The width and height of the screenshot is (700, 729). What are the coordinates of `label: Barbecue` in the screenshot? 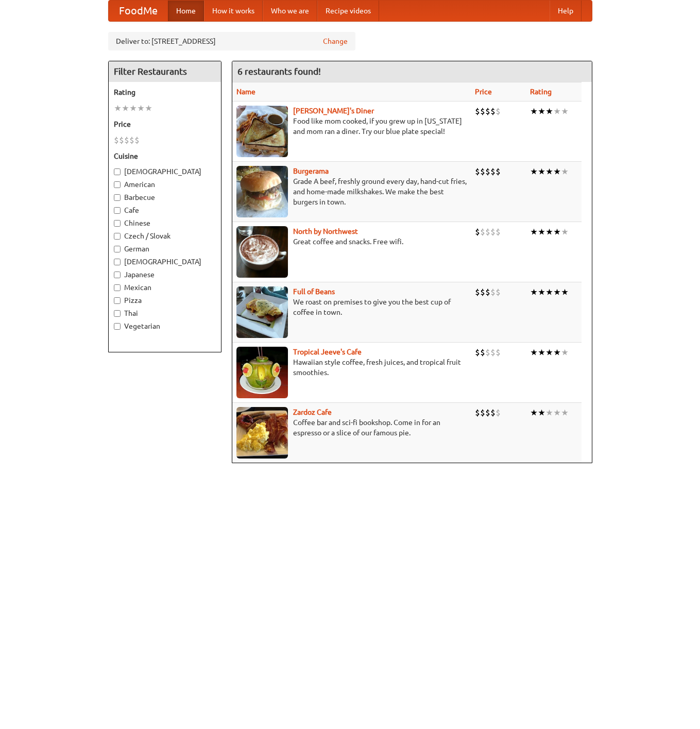 It's located at (165, 198).